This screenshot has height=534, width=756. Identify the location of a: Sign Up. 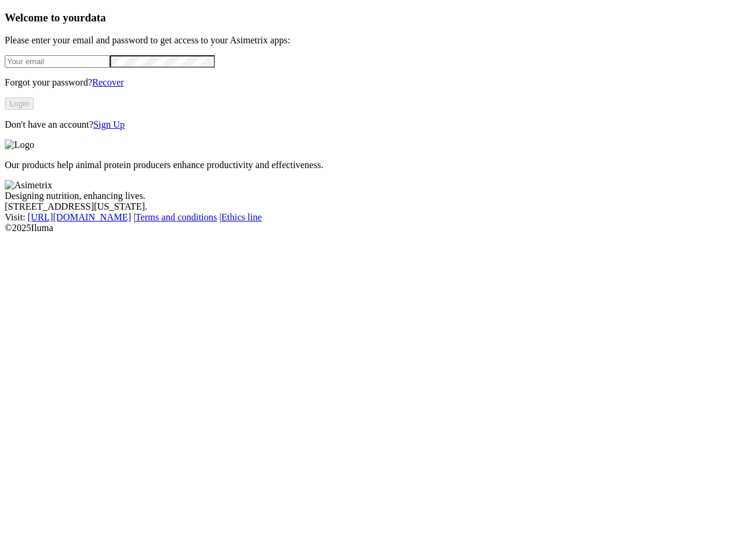
(109, 125).